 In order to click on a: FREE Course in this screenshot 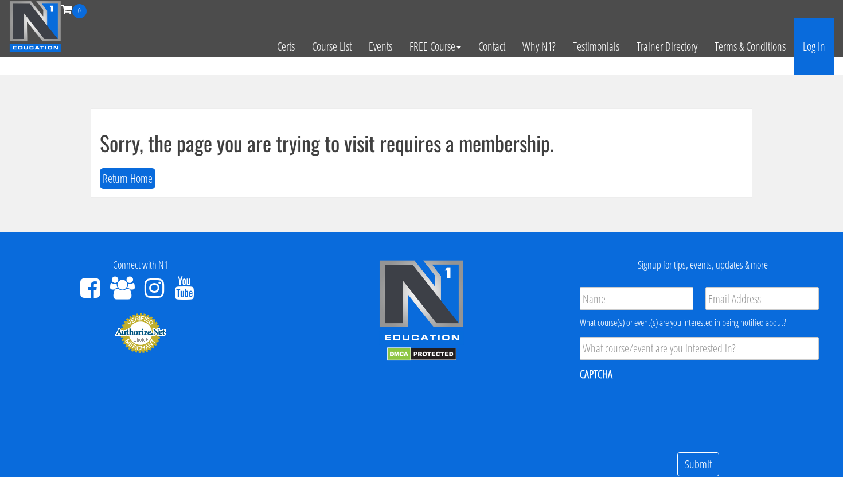, I will do `click(435, 46)`.